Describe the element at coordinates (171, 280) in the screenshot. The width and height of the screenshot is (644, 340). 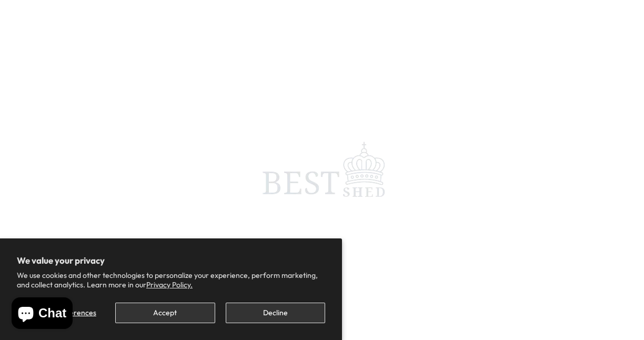
I see `p: We use cookies and other technologies to personalize your experience, perform marketing, and coll...` at that location.